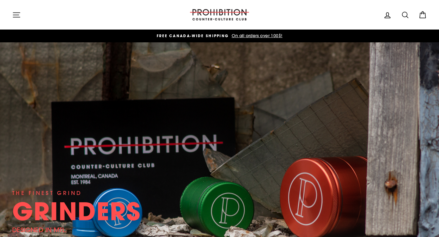 Image resolution: width=439 pixels, height=237 pixels. I want to click on a: FREE CANADA-WIDE SHIPPING On all orders over 100$!, so click(219, 36).